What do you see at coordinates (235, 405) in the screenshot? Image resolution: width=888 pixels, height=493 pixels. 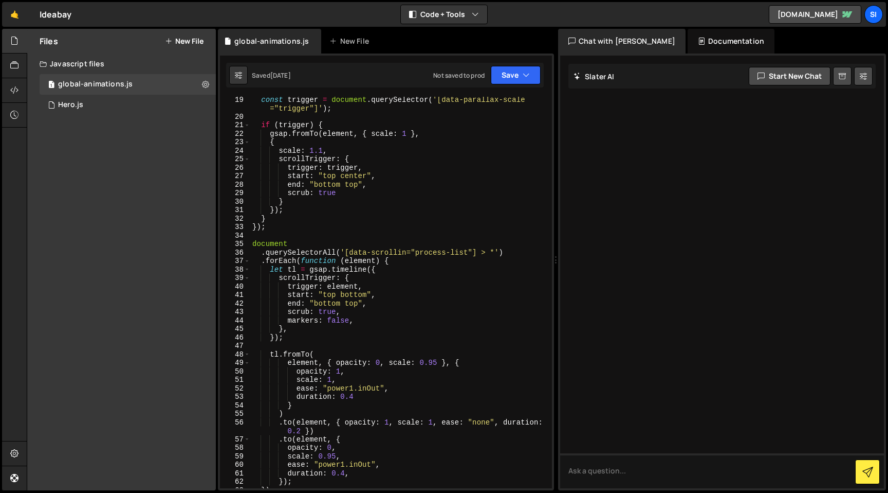 I see `div: 54` at bounding box center [235, 405].